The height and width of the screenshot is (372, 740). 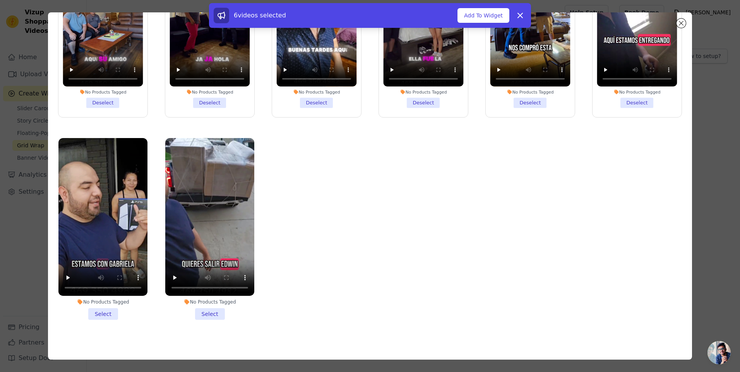 What do you see at coordinates (719, 353) in the screenshot?
I see `a: Open chat` at bounding box center [719, 353].